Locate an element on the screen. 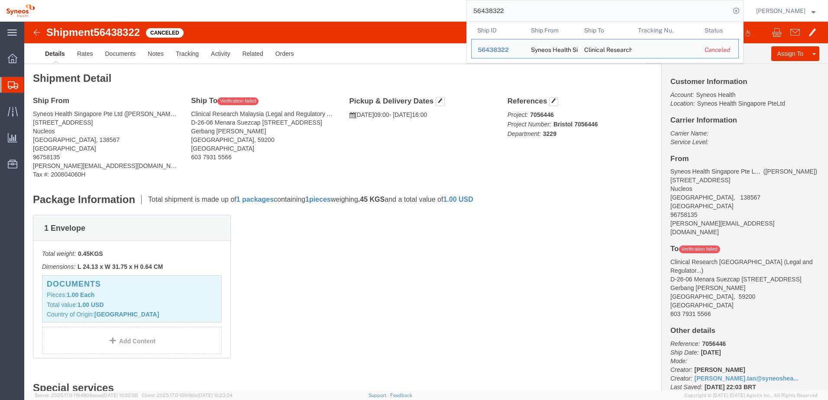 The image size is (828, 400). span: 56438322 is located at coordinates (493, 50).